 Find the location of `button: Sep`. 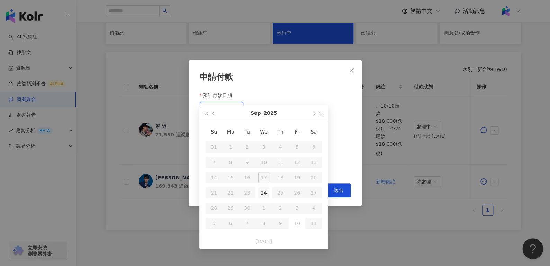

button: Sep is located at coordinates (256, 113).